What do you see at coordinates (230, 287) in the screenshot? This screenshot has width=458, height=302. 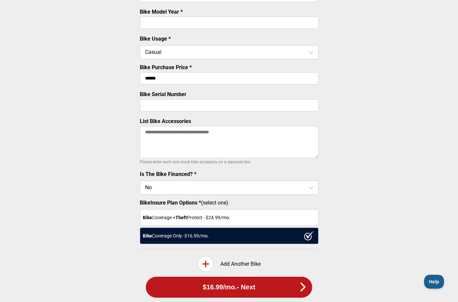 I see `span: /mo.` at bounding box center [230, 287].